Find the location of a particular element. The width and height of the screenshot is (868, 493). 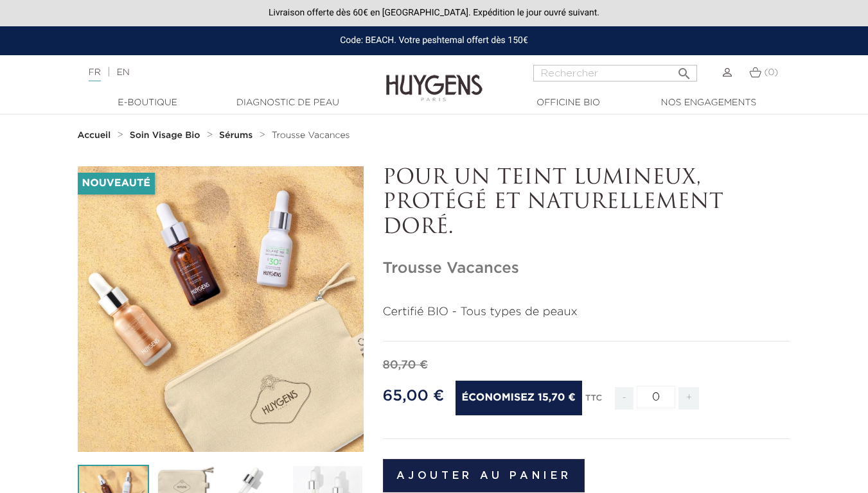

a: FR is located at coordinates (94, 75).